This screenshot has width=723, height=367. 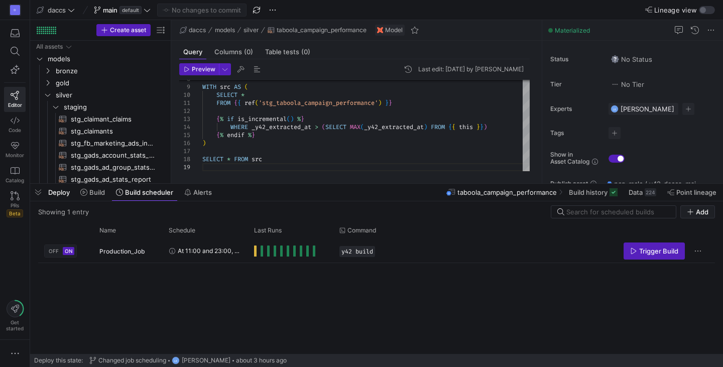 What do you see at coordinates (15, 180) in the screenshot?
I see `span: Catalog` at bounding box center [15, 180].